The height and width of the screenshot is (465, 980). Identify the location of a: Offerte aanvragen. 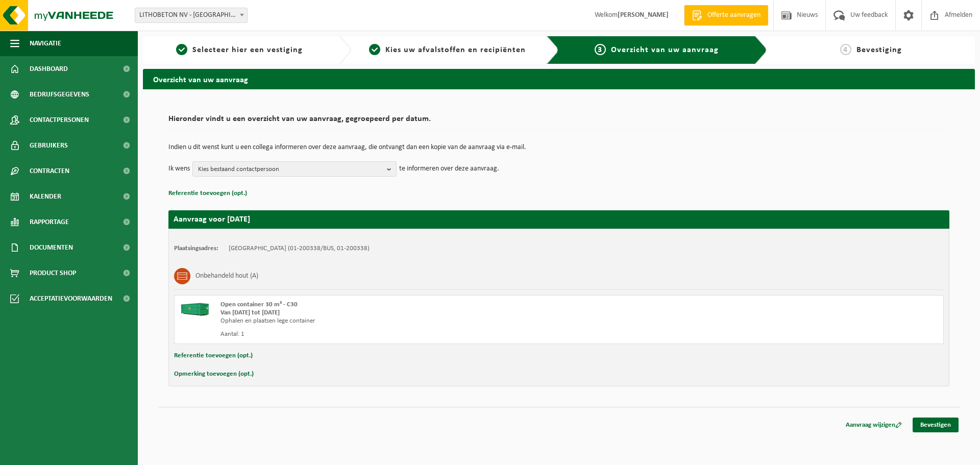
(726, 15).